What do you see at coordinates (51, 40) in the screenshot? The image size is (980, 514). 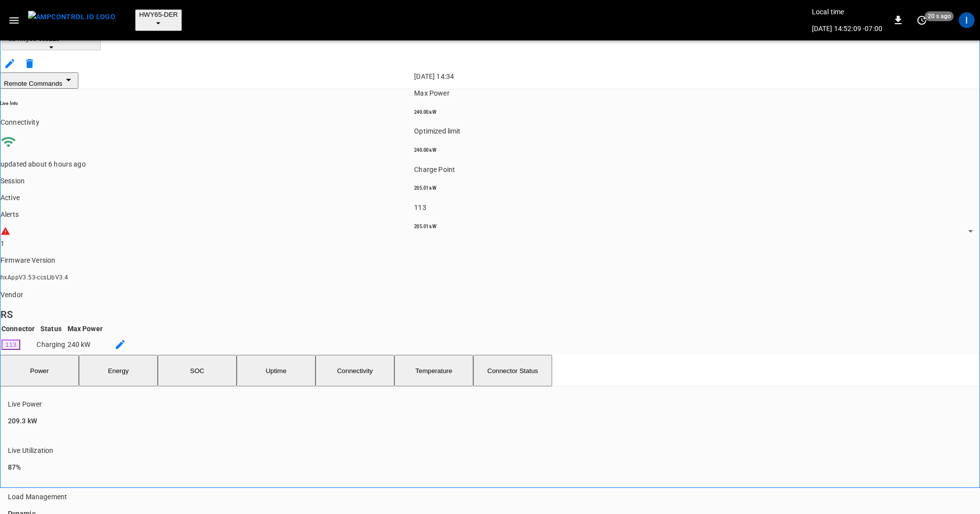 I see `button: ca-hwy65-ccs113` at bounding box center [51, 40].